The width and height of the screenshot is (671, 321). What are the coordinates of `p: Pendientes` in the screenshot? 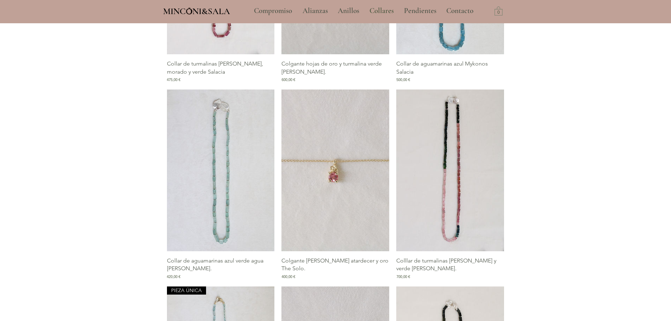 It's located at (420, 11).